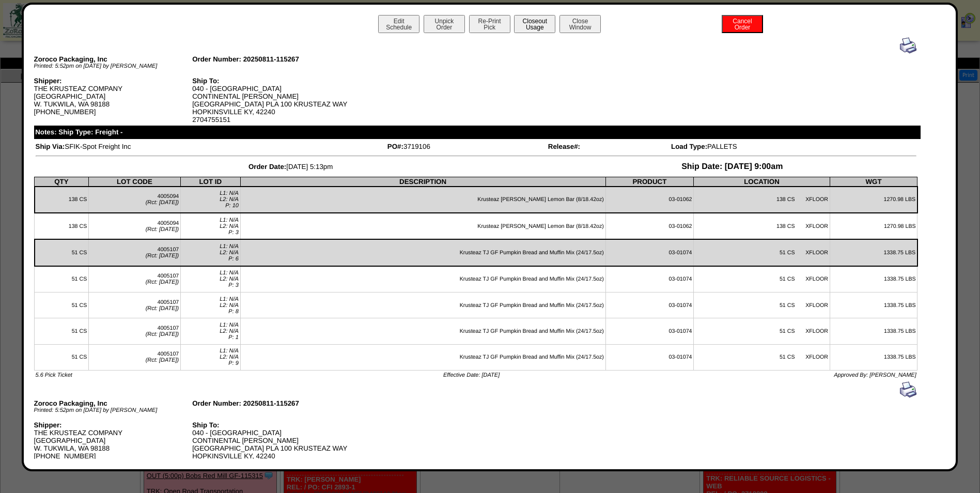 Image resolution: width=980 pixels, height=493 pixels. What do you see at coordinates (210, 146) in the screenshot?
I see `td: SFIK-Spot Freight Inc` at bounding box center [210, 146].